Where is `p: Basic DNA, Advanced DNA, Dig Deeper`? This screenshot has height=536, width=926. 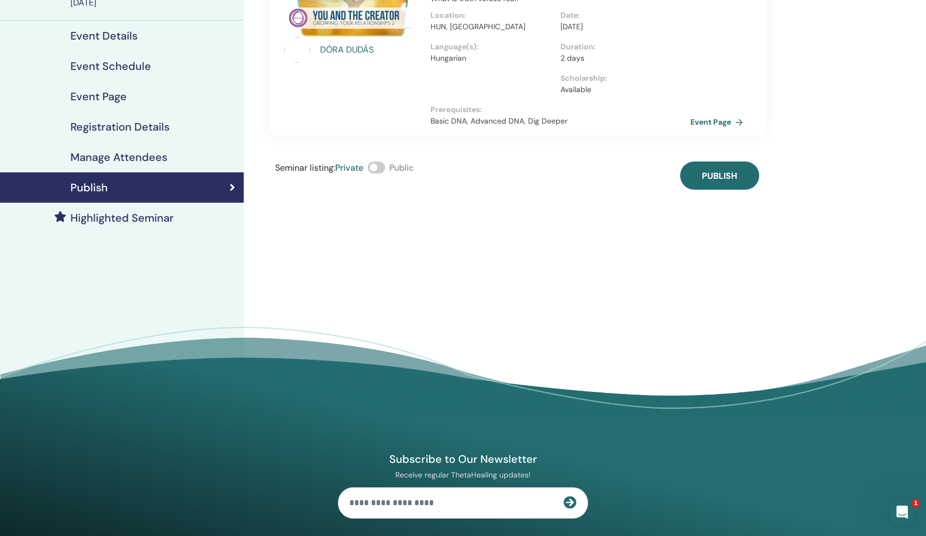
p: Basic DNA, Advanced DNA, Dig Deeper is located at coordinates (561, 121).